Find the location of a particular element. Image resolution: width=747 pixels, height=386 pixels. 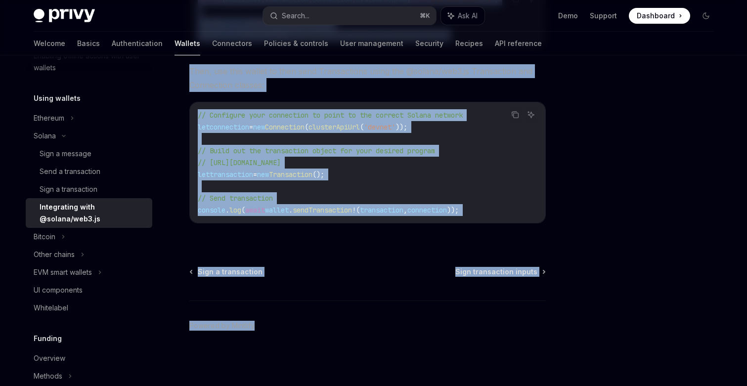

a: Support is located at coordinates (603, 16).